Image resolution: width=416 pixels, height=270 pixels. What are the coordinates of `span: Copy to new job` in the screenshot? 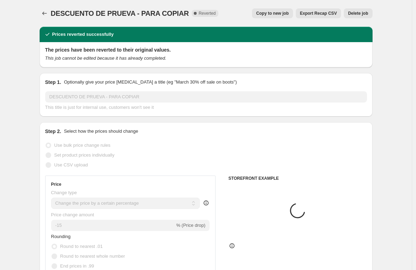 It's located at (272, 13).